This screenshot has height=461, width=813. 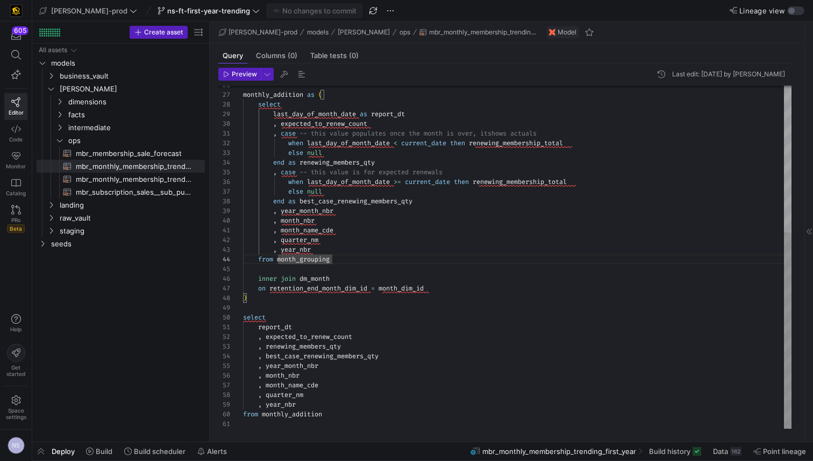 What do you see at coordinates (224, 423) in the screenshot?
I see `div: 61` at bounding box center [224, 423].